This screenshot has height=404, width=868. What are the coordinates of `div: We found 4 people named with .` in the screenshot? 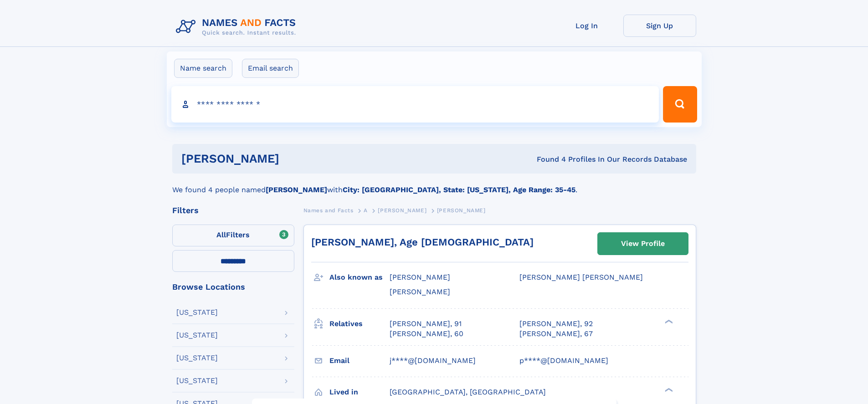 It's located at (434, 184).